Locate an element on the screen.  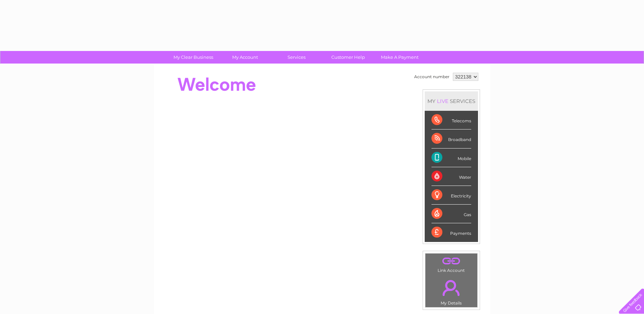
a: Services is located at coordinates (296, 57).